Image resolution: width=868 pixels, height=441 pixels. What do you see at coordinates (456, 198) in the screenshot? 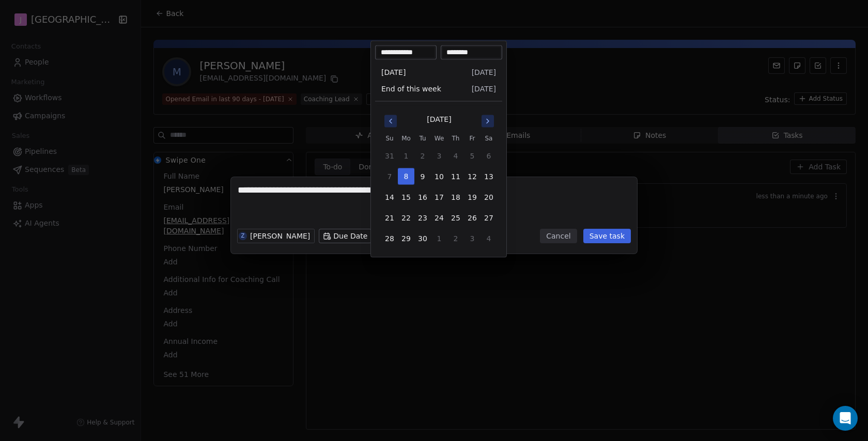
I see `button: 18` at bounding box center [456, 198].